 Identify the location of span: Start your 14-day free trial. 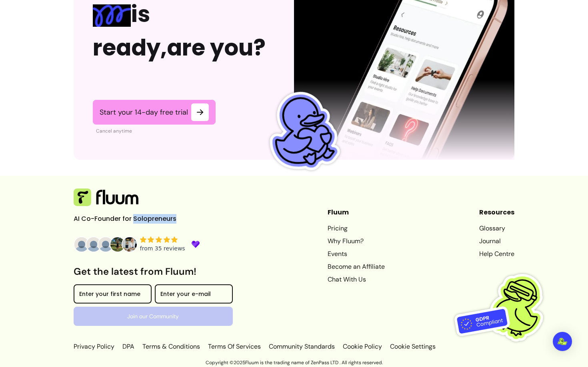
(144, 112).